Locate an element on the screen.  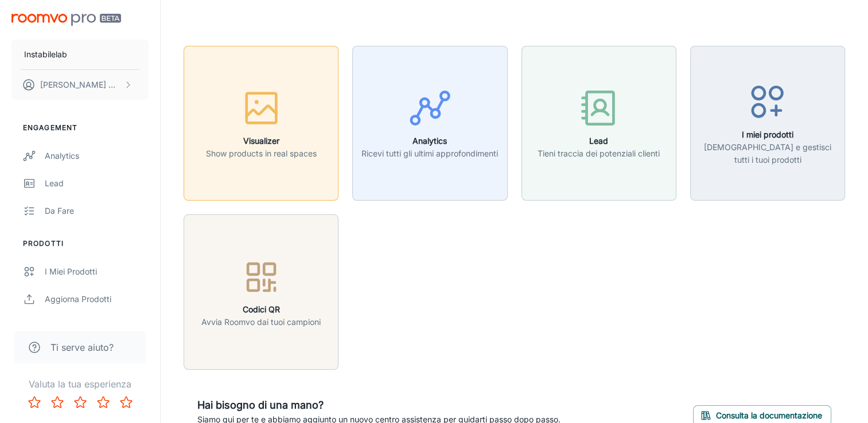
button: Rate 3 star is located at coordinates (80, 403).